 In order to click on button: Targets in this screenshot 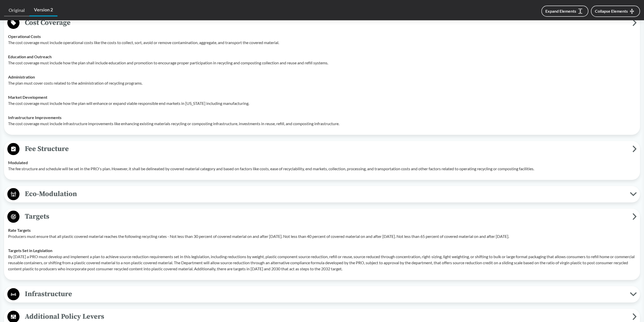, I will do `click(322, 217)`.